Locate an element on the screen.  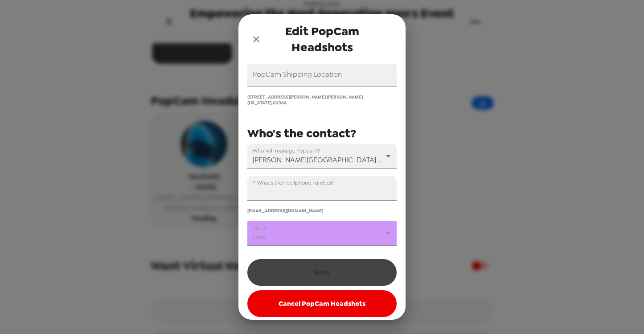
label: Status is located at coordinates (260, 227).